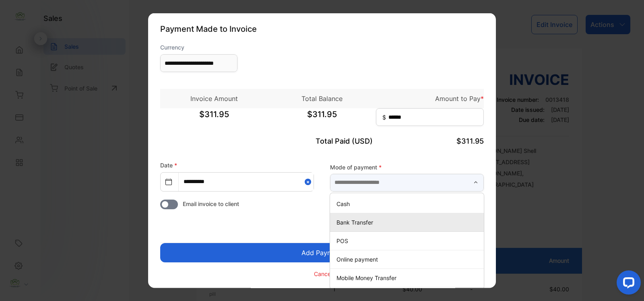 The height and width of the screenshot is (301, 644). Describe the element at coordinates (169, 165) in the screenshot. I see `label: Date` at that location.